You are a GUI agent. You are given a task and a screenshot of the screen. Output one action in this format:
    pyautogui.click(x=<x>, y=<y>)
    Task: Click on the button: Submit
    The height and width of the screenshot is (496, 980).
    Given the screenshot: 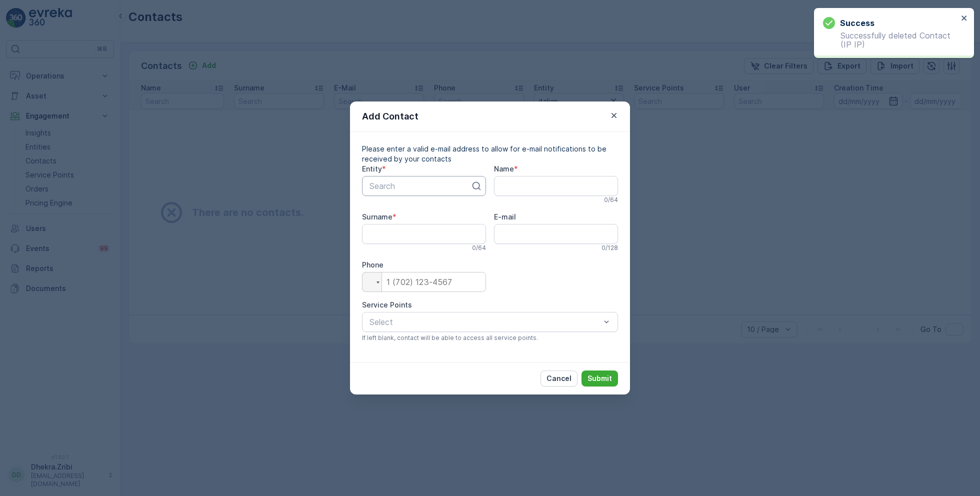 What is the action you would take?
    pyautogui.click(x=600, y=379)
    